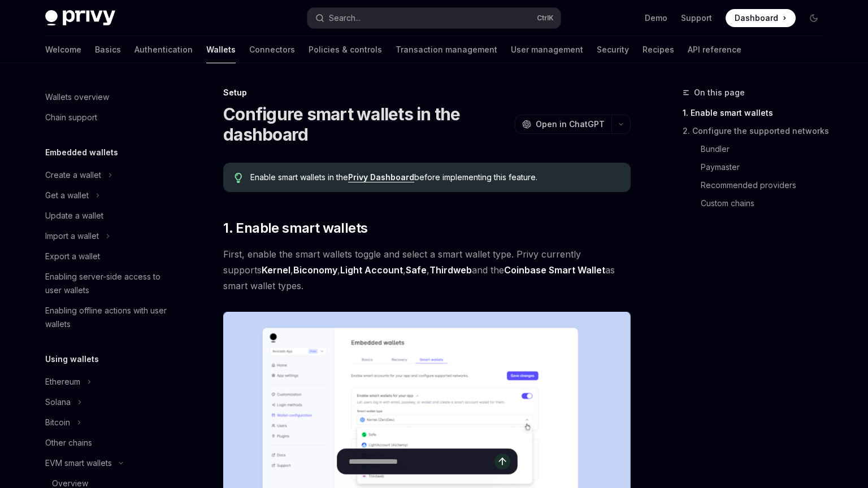  Describe the element at coordinates (416, 270) in the screenshot. I see `a: Safe` at that location.